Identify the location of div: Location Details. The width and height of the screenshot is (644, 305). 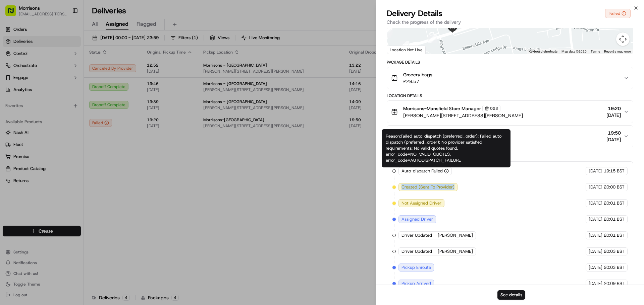
(510, 96).